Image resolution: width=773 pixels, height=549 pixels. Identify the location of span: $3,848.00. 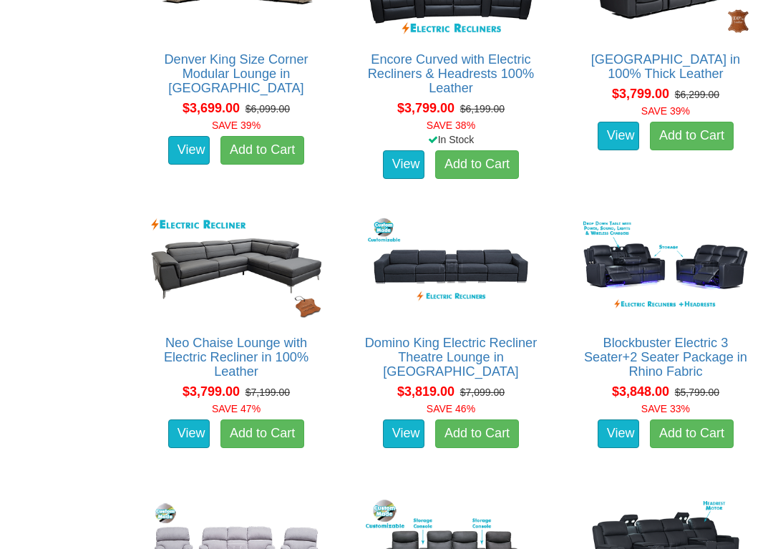
(640, 391).